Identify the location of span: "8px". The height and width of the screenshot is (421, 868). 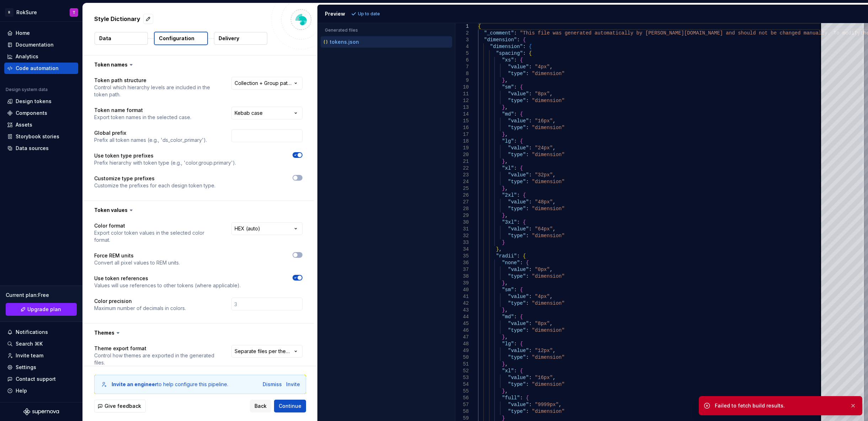
(543, 323).